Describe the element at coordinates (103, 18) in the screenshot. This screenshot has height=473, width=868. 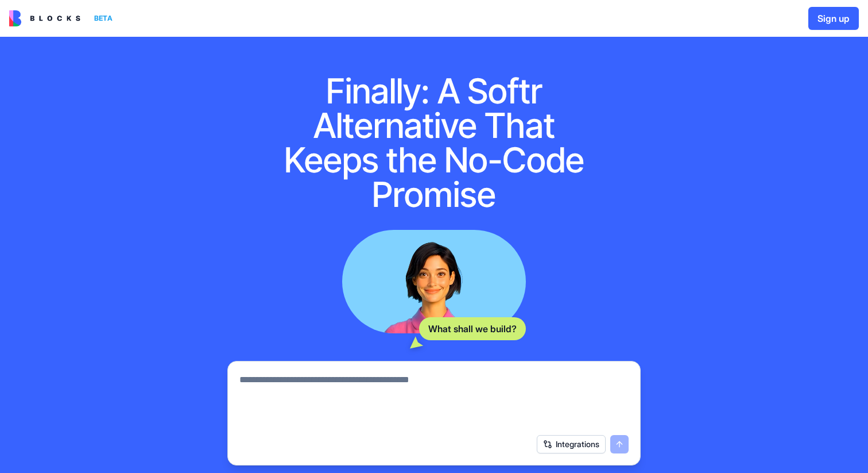
I see `div: BETA` at that location.